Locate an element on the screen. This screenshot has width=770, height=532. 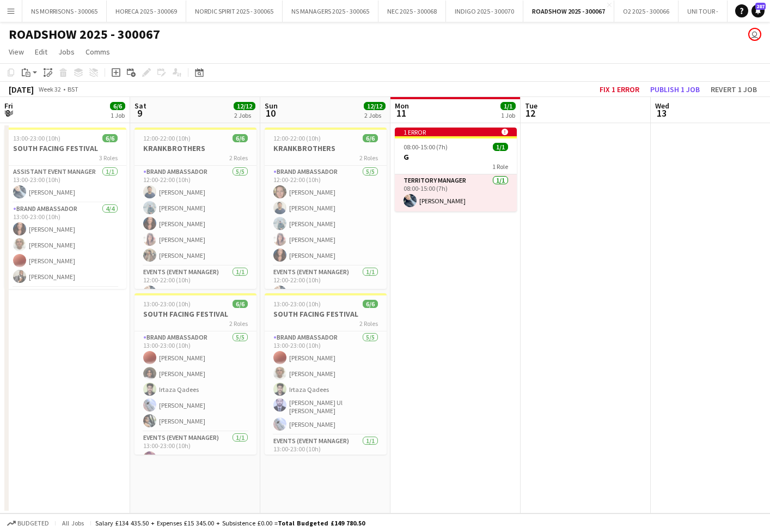
button: Revert 1 job is located at coordinates (733, 89).